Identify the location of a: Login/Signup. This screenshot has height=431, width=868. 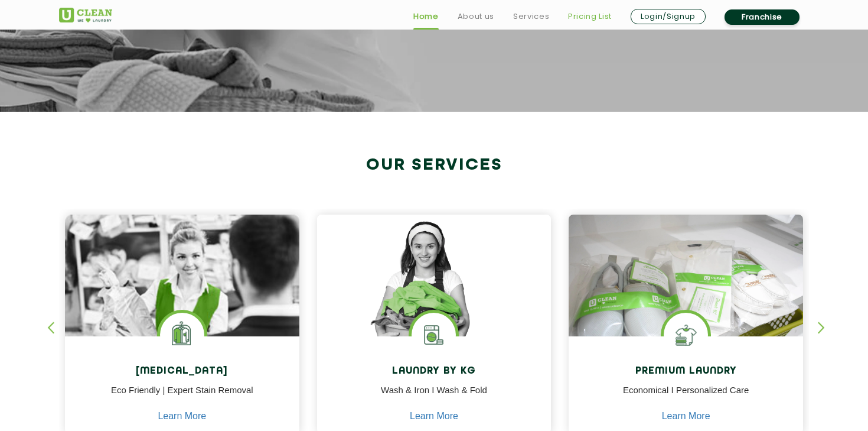
(668, 16).